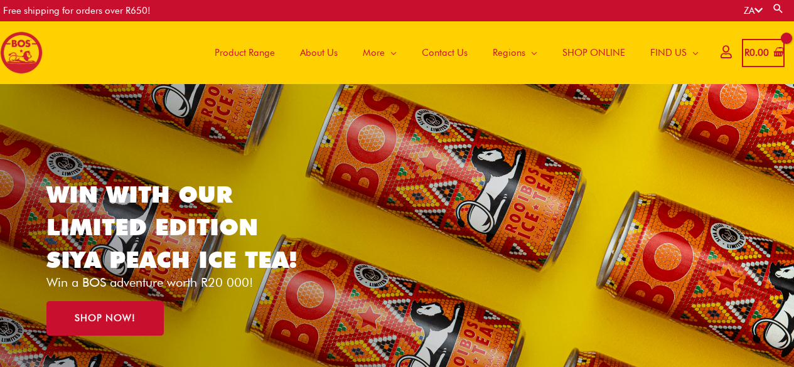 Image resolution: width=794 pixels, height=367 pixels. I want to click on a: More, so click(380, 53).